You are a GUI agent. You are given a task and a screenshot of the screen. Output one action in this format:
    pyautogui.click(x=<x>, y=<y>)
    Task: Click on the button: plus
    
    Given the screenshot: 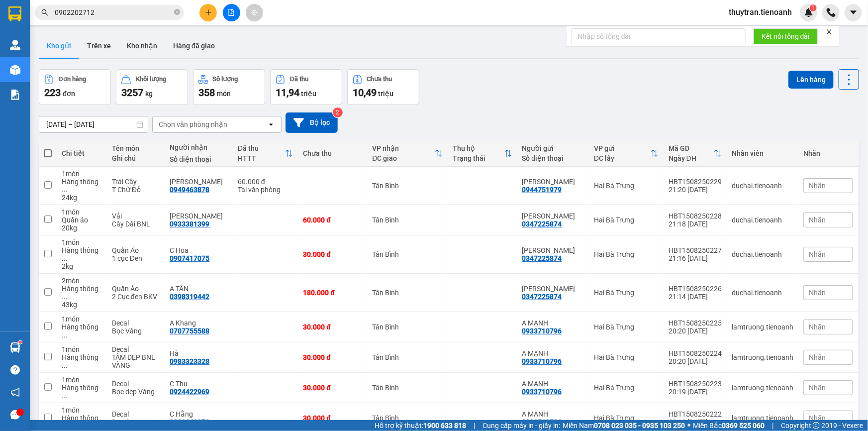 What is the action you would take?
    pyautogui.click(x=208, y=12)
    